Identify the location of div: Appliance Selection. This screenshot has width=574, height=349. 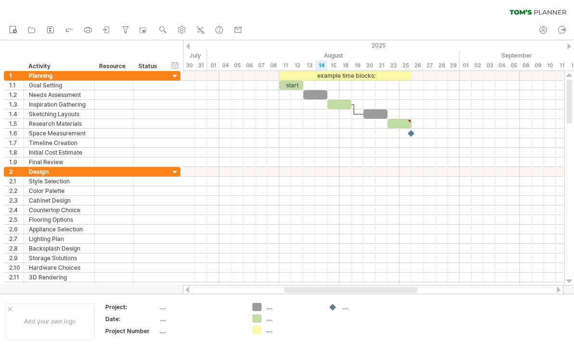
(59, 229).